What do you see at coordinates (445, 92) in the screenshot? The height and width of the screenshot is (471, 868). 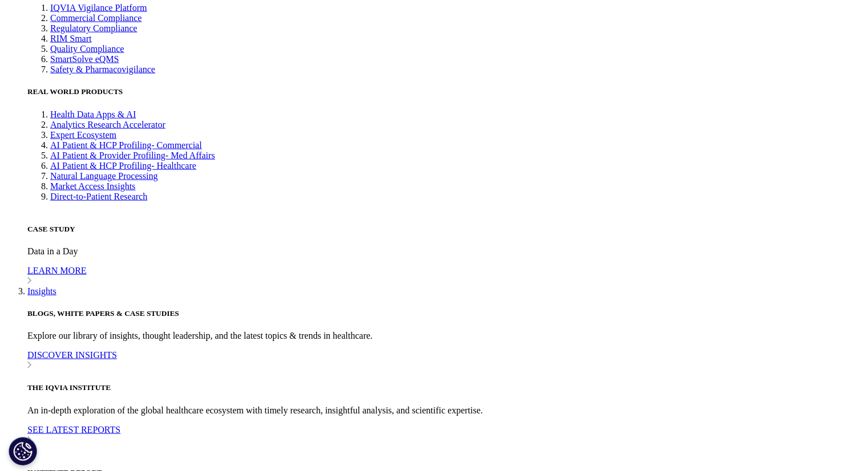 I see `h5: REAL WORLD PRODUCTS` at bounding box center [445, 92].